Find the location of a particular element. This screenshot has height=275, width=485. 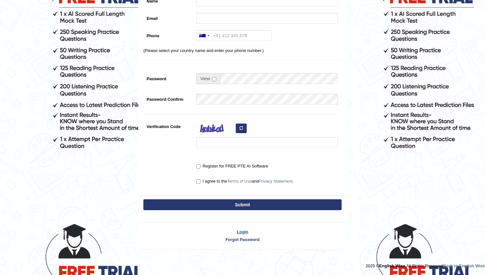

label: Register for FREE PTE AI Software is located at coordinates (232, 166).